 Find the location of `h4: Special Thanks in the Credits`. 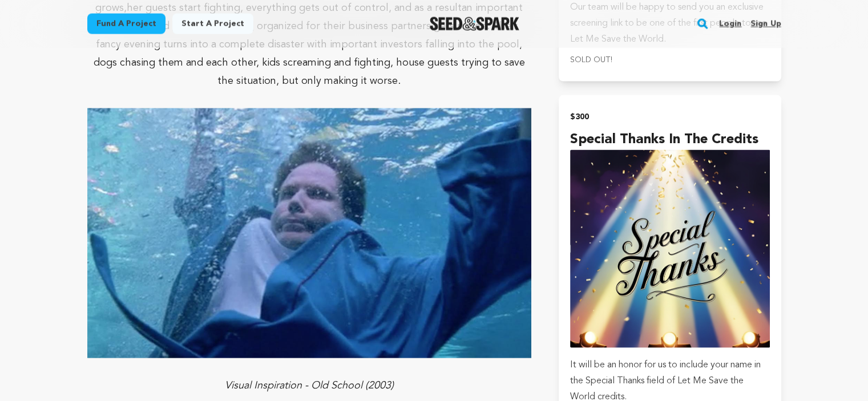

h4: Special Thanks in the Credits is located at coordinates (670, 140).